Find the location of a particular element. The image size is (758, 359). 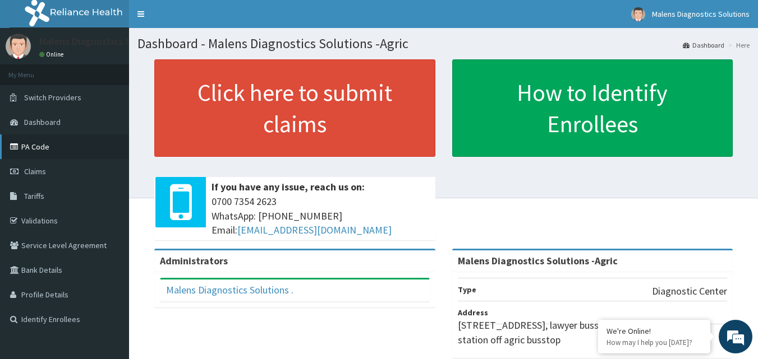

span: Dashboard is located at coordinates (42, 122).